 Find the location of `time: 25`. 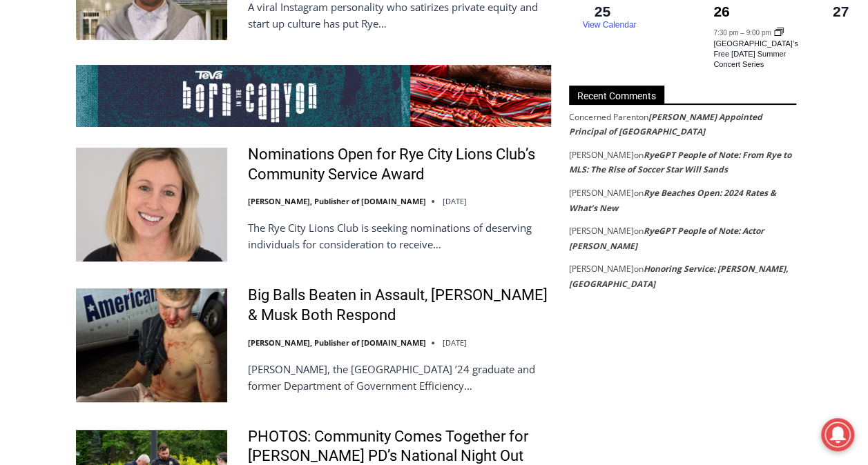

time: 25 is located at coordinates (602, 11).